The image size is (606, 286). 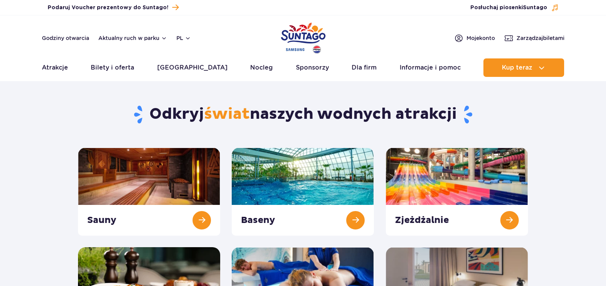 I want to click on a: Dla firm, so click(x=364, y=68).